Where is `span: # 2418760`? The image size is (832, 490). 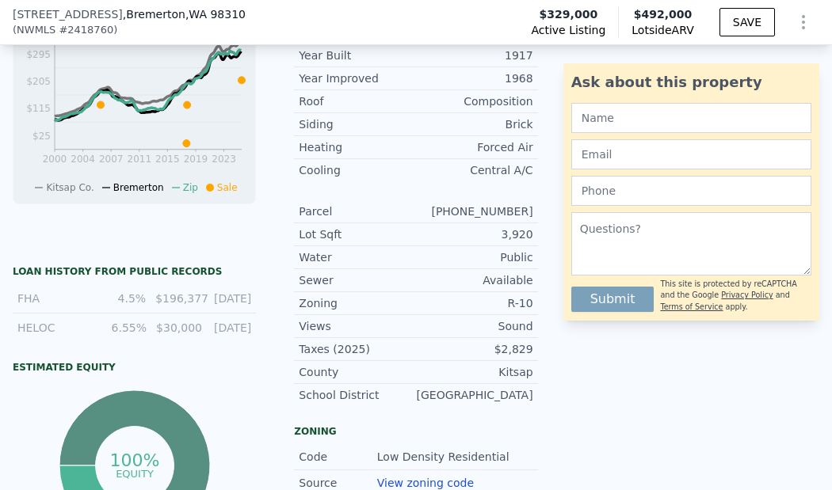 span: # 2418760 is located at coordinates (86, 30).